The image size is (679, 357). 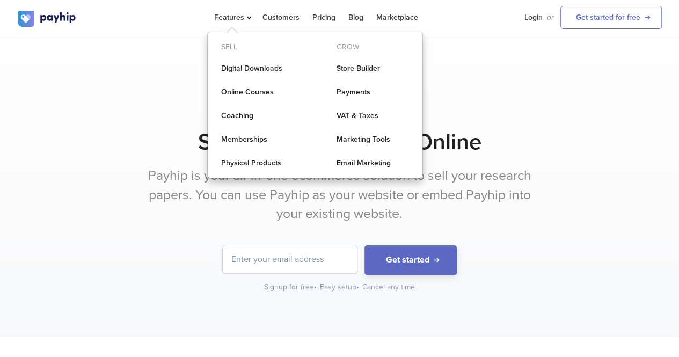 I want to click on a: Get started for free, so click(x=611, y=17).